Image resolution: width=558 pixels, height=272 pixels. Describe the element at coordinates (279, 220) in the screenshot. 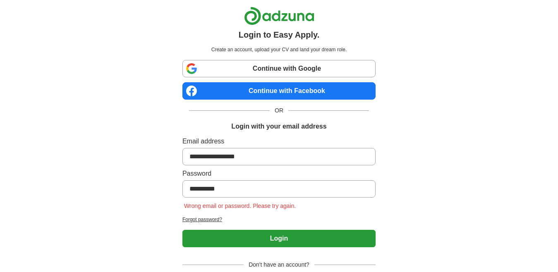

I see `a: Forgot password?` at that location.